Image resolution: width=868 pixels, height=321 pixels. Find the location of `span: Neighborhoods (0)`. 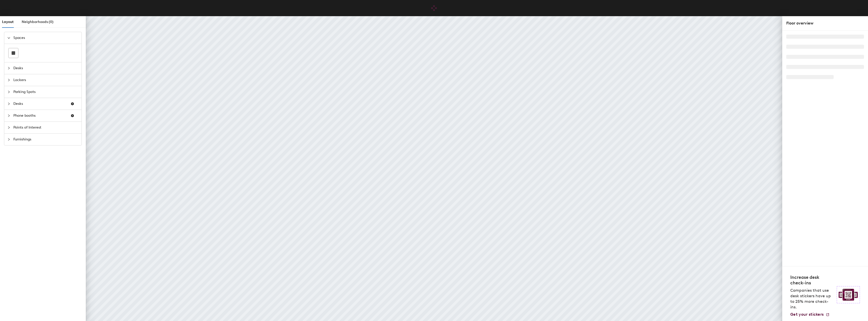

span: Neighborhoods (0) is located at coordinates (38, 22).